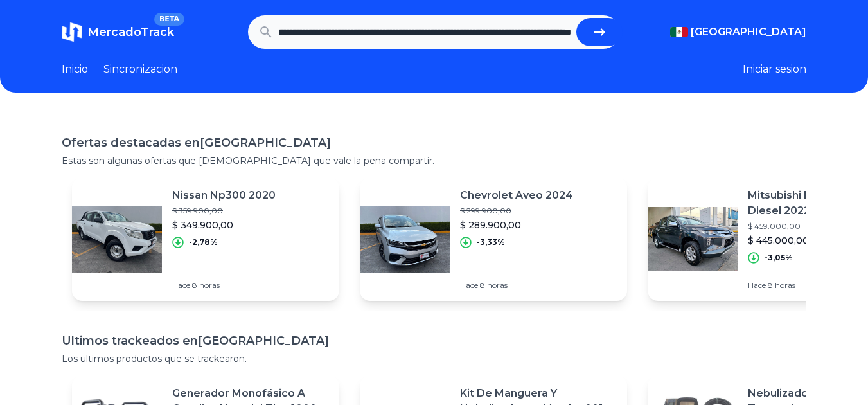  Describe the element at coordinates (130, 32) in the screenshot. I see `span: MercadoTrack` at that location.